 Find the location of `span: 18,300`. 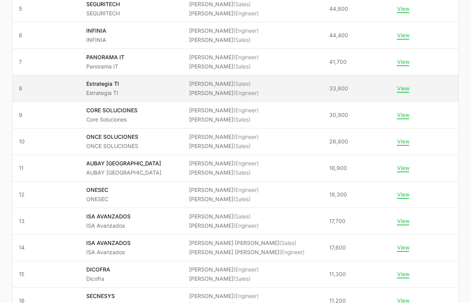

span: 18,300 is located at coordinates (338, 195).